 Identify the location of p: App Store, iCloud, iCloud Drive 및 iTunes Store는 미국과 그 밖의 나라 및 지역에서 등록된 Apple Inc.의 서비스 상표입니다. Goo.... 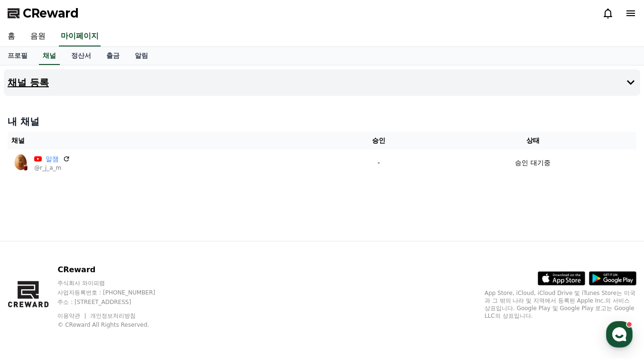
(560, 305).